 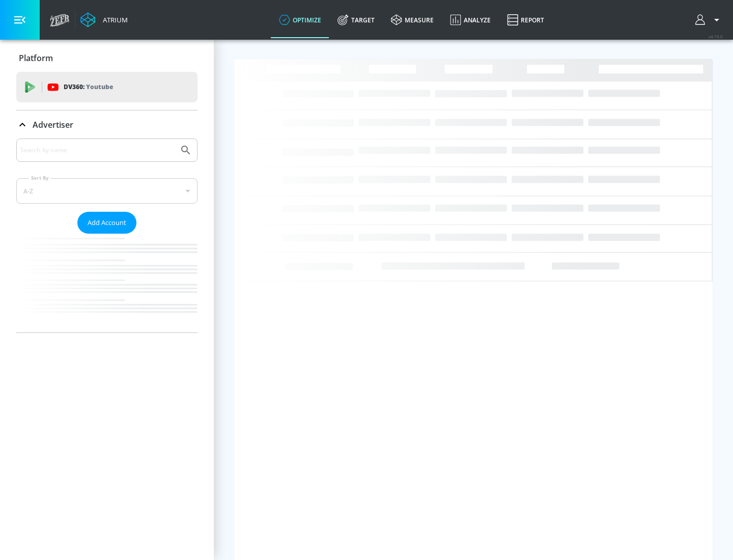 I want to click on div: Platform, so click(x=107, y=58).